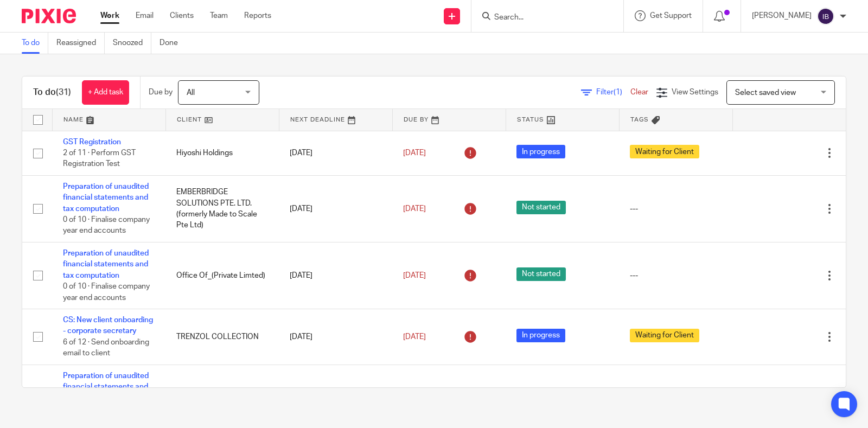  What do you see at coordinates (80, 43) in the screenshot?
I see `a: Reassigned` at bounding box center [80, 43].